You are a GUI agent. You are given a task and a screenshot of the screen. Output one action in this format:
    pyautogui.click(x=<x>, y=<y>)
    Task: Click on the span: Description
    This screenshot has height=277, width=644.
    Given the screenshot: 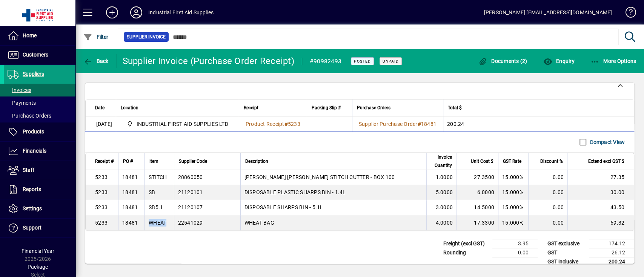 What is the action you would take?
    pyautogui.click(x=257, y=161)
    